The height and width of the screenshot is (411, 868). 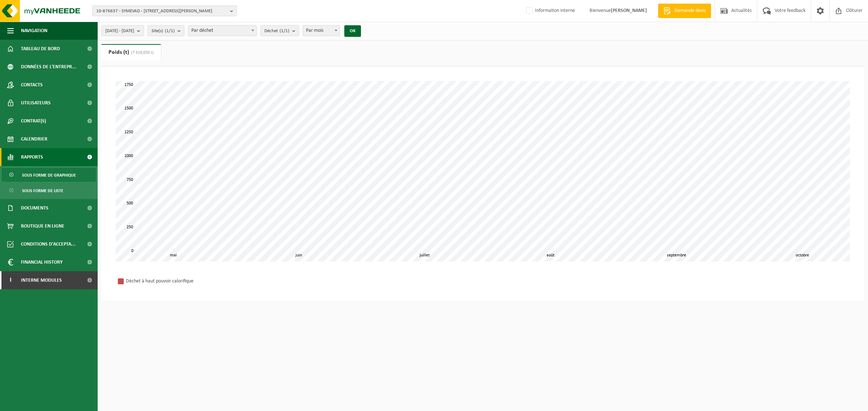 I want to click on span: Sous forme de graphique, so click(x=49, y=175).